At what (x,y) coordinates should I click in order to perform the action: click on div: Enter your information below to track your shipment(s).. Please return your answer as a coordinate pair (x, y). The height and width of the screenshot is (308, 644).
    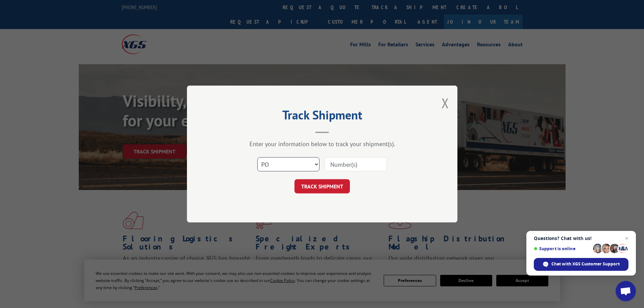
    Looking at the image, I should click on (322, 144).